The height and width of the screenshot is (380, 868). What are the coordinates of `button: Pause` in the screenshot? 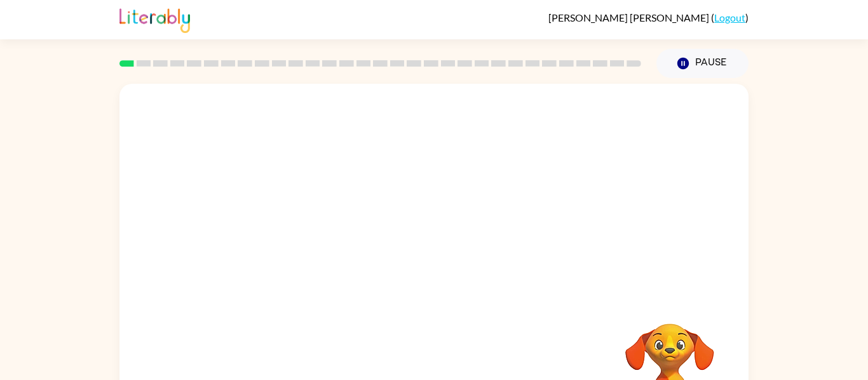 It's located at (702, 63).